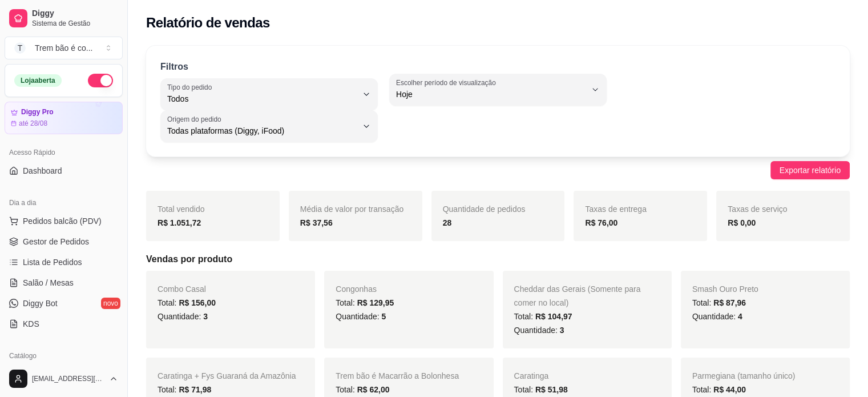  I want to click on span: Sistema de Gestão, so click(75, 23).